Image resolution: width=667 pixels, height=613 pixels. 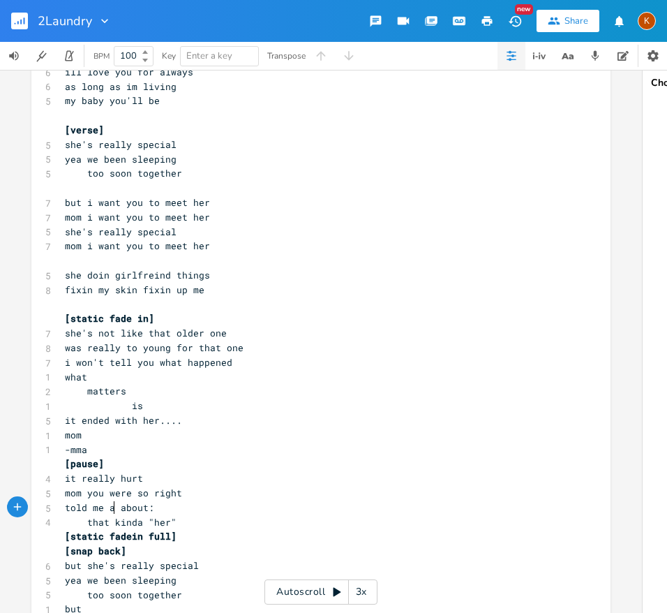 What do you see at coordinates (76, 377) in the screenshot?
I see `span: what` at bounding box center [76, 377].